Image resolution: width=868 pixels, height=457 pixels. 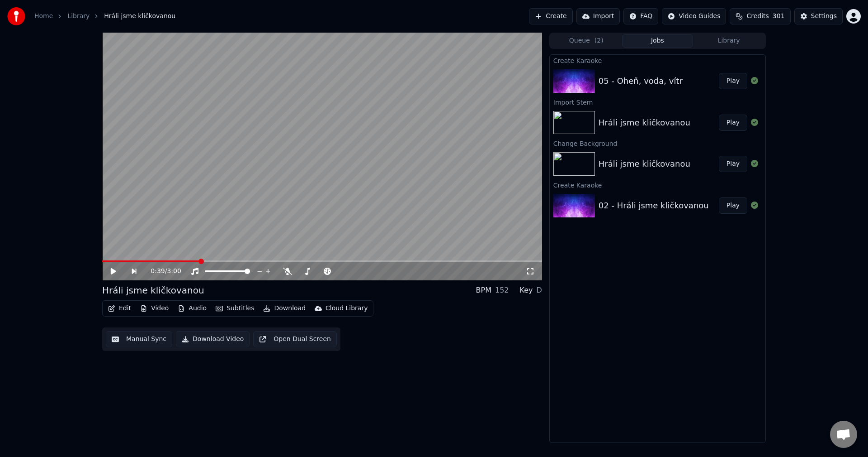 I want to click on button: Open Dual Screen, so click(x=295, y=339).